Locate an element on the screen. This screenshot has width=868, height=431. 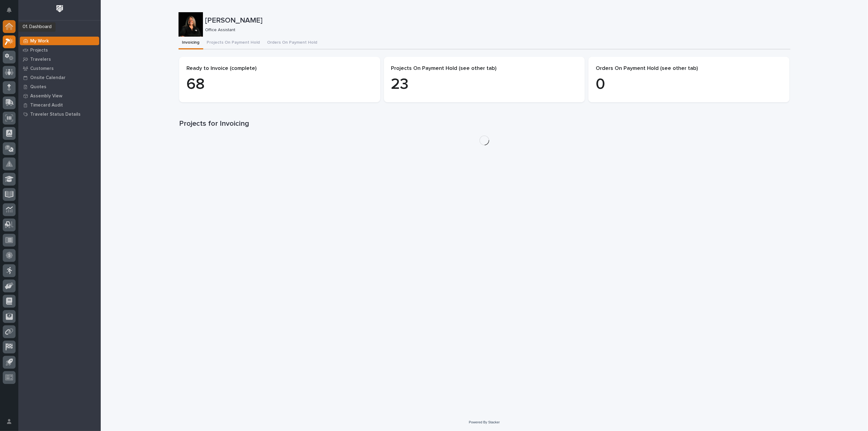
button: Invoicing is located at coordinates (191, 43).